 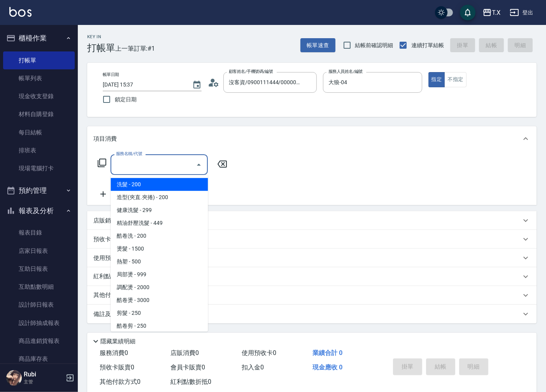 I want to click on span: 精油舒壓洗髮 - 449, so click(x=159, y=223).